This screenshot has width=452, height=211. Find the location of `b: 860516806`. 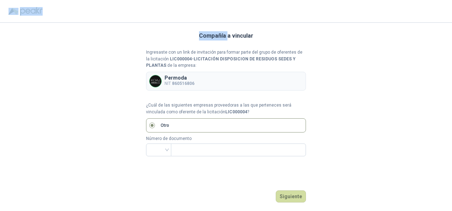

b: 860516806 is located at coordinates (183, 84).